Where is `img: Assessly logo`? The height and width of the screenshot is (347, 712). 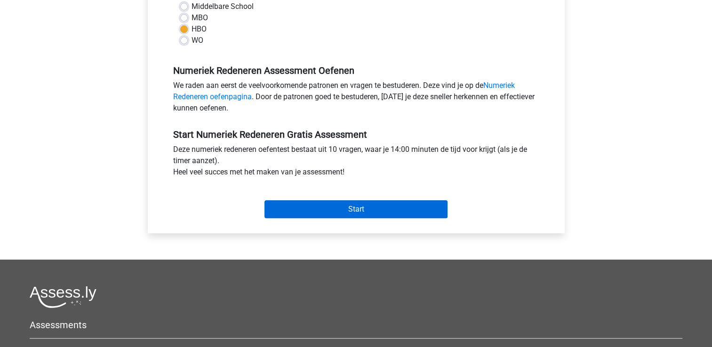
img: Assessly logo is located at coordinates (63, 297).